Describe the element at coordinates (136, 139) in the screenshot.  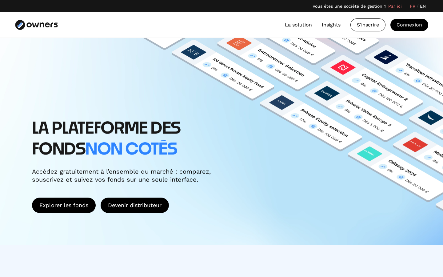
I see `h1: LA PLATEFORME DES FONDS` at that location.